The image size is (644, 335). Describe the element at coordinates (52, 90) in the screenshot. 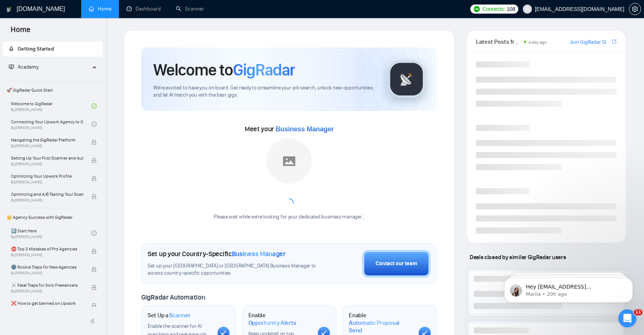

I see `span: 🚀 GigRadar Quick Start` at that location.